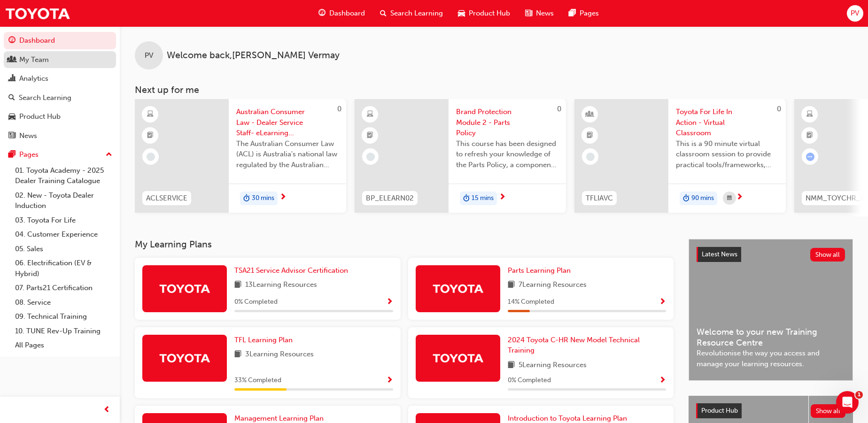 The image size is (868, 423). I want to click on a: news-iconNews, so click(540, 13).